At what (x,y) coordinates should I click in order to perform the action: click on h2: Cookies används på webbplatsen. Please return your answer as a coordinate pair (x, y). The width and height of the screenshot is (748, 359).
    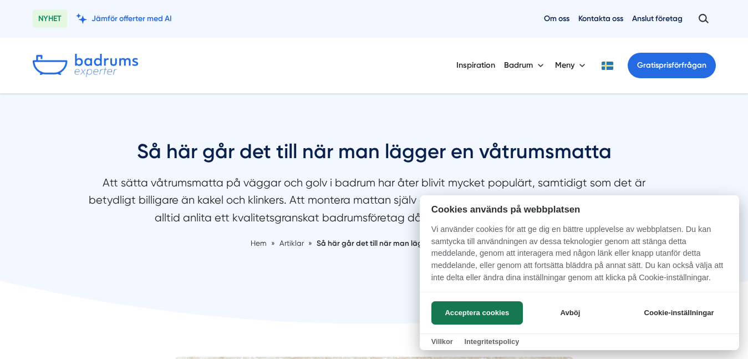
    Looking at the image, I should click on (580, 209).